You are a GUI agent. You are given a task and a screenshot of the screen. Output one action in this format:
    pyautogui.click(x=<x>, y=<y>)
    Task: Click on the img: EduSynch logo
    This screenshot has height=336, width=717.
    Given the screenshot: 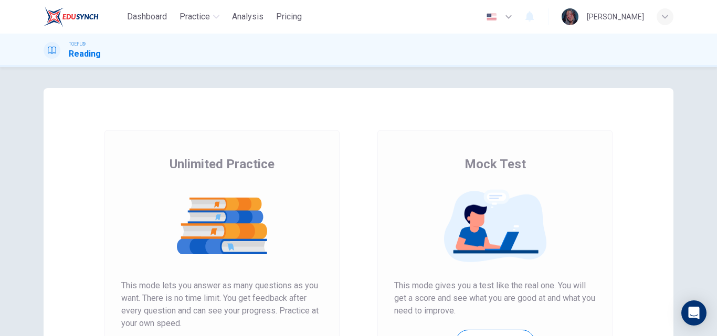 What is the action you would take?
    pyautogui.click(x=71, y=17)
    